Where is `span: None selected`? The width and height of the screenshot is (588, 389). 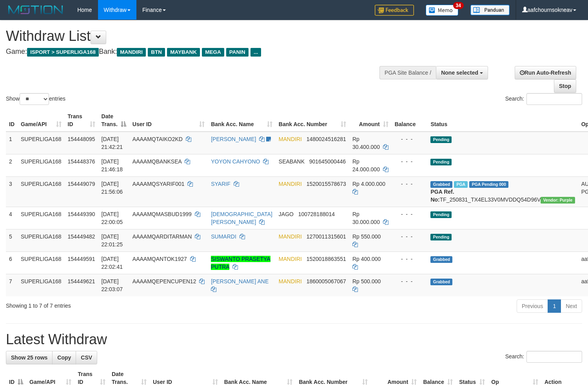 span: None selected is located at coordinates (459, 72).